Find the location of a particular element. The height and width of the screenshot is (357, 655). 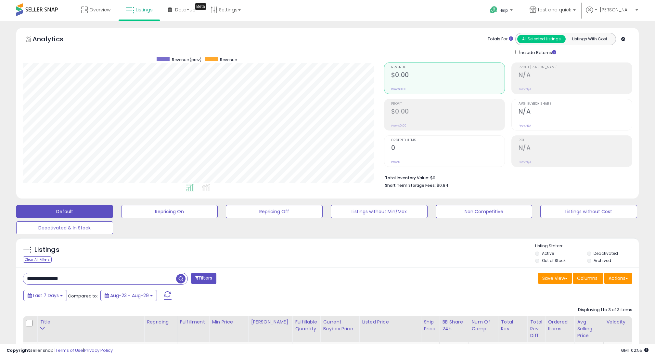

span: Overview is located at coordinates (100, 10).